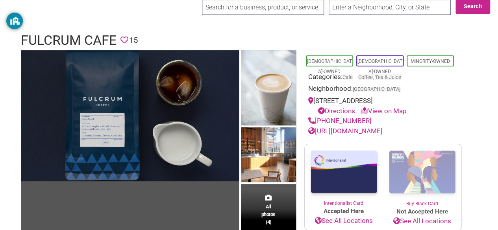 Image resolution: width=498 pixels, height=230 pixels. I want to click on a: Minority-Owned, so click(430, 61).